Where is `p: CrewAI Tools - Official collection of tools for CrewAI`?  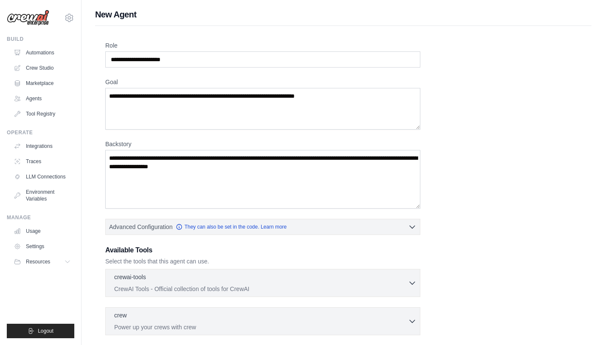
p: CrewAI Tools - Official collection of tools for CrewAI is located at coordinates (261, 289).